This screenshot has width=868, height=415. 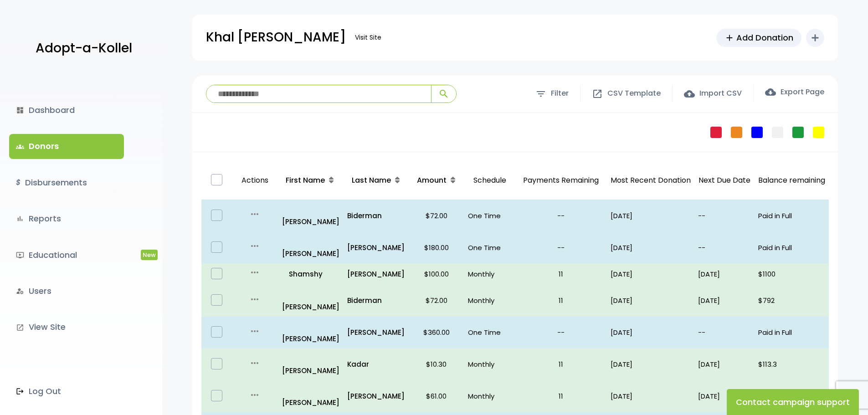 What do you see at coordinates (598, 94) in the screenshot?
I see `span: open_in_new` at bounding box center [598, 94].